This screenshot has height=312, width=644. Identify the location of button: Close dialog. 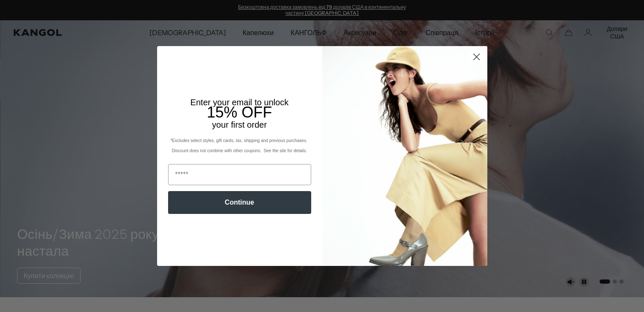
(476, 57).